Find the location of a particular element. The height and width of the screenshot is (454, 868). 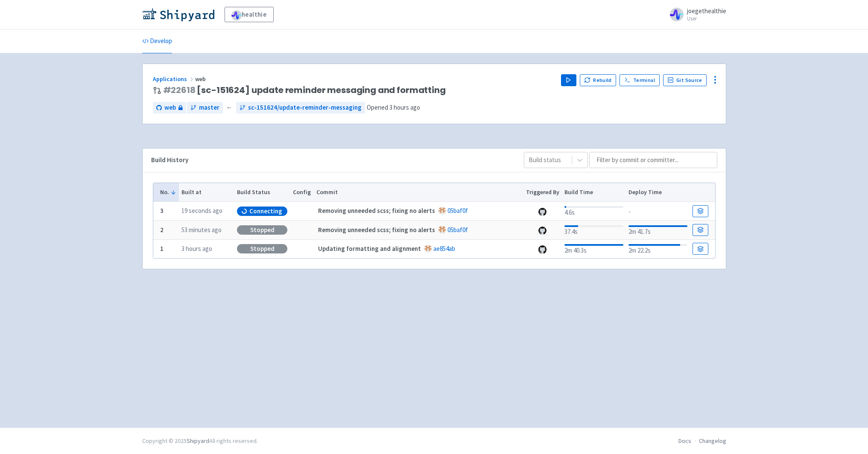

a: joegethealthie User is located at coordinates (696, 14).